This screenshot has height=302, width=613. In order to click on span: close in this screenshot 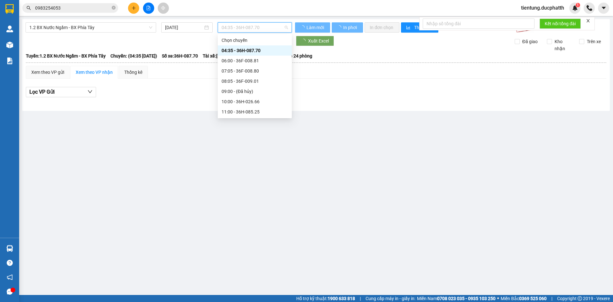, I will do `click(588, 21)`.